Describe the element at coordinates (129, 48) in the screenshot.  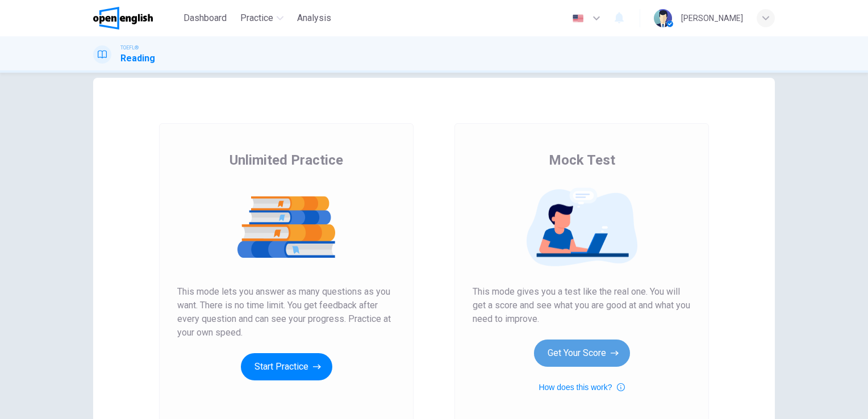
I see `span: TOEFL®` at that location.